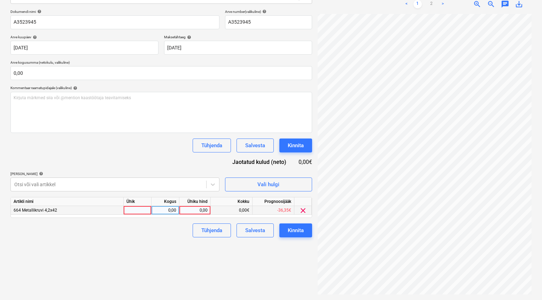 This screenshot has width=542, height=300. Describe the element at coordinates (274, 202) in the screenshot. I see `div: Prognoosijääk` at that location.